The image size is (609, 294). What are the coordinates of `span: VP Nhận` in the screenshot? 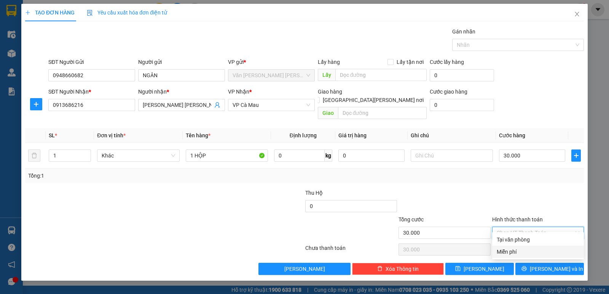 It's located at (239, 92).